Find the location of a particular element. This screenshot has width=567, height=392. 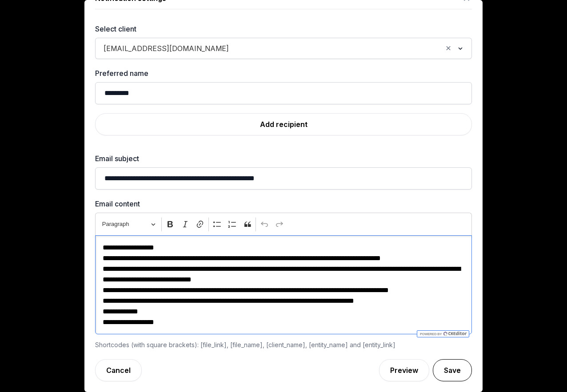

span: Powered by is located at coordinates (430, 334).